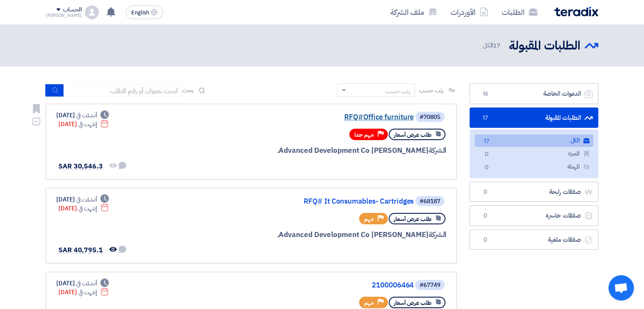  I want to click on img: profile_test.png, so click(92, 12).